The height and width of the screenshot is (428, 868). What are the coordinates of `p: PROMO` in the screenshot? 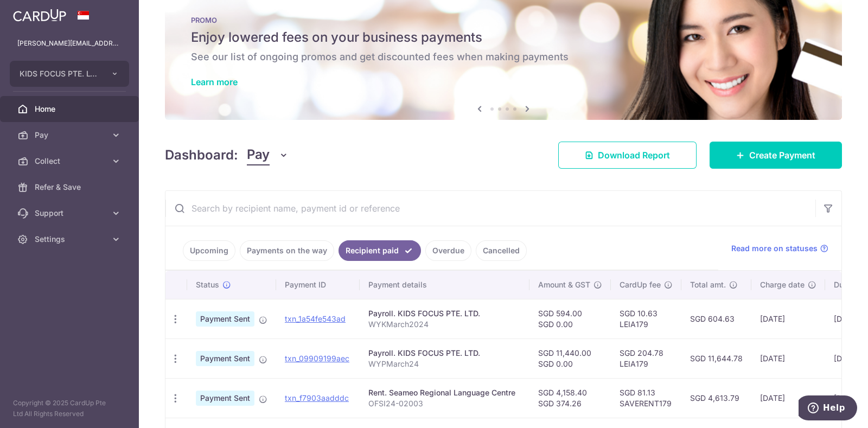 It's located at (503, 20).